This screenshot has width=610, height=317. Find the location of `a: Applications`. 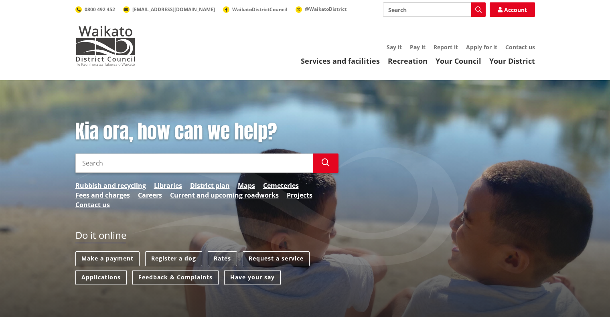

a: Applications is located at coordinates (101, 277).